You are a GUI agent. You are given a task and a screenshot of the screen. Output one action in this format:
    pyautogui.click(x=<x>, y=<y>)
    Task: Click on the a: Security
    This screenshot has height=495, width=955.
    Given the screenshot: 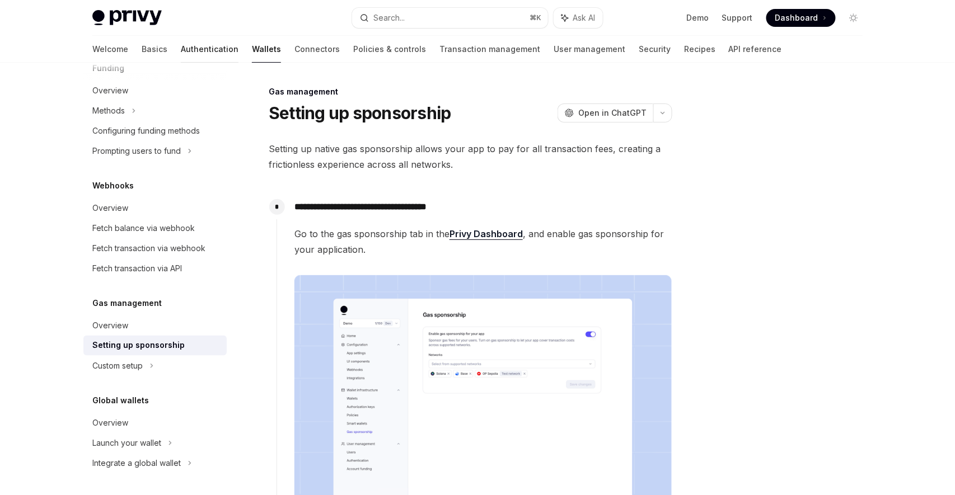 What is the action you would take?
    pyautogui.click(x=654, y=49)
    